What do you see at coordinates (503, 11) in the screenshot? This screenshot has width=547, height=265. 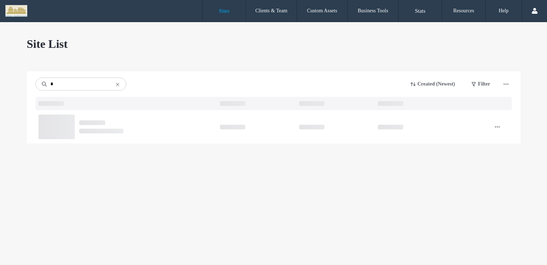 I see `label: Help` at bounding box center [503, 11].